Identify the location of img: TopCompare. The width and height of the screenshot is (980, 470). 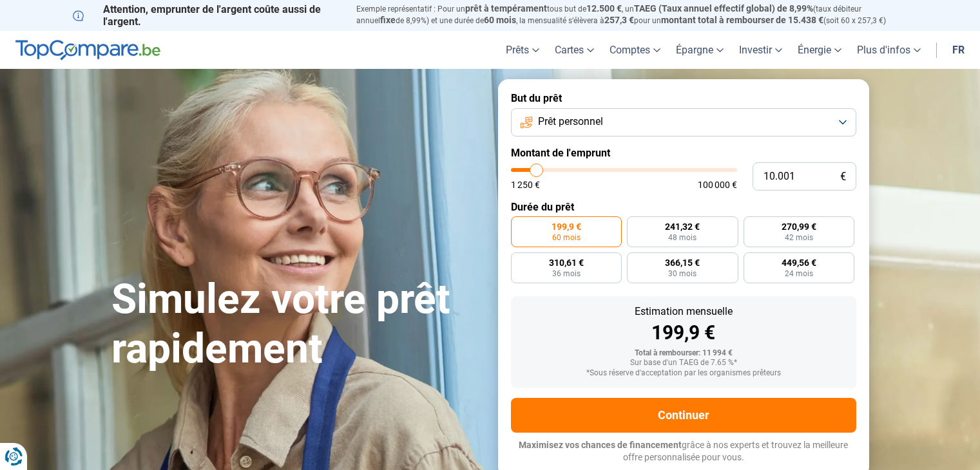
(88, 50).